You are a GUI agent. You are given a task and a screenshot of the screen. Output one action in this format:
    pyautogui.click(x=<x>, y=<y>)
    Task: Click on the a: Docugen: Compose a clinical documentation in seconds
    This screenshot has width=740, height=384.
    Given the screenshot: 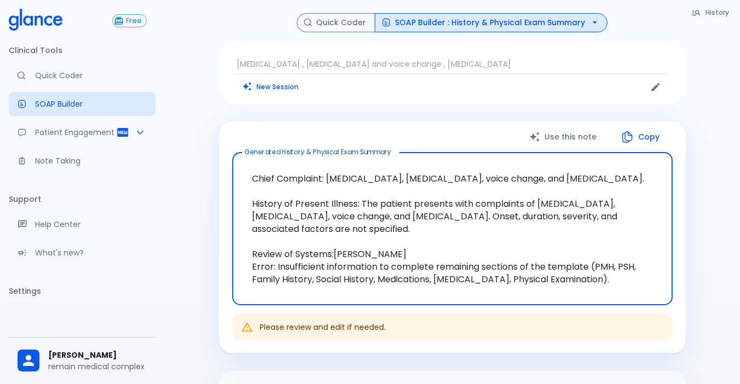 What is the action you would take?
    pyautogui.click(x=82, y=104)
    